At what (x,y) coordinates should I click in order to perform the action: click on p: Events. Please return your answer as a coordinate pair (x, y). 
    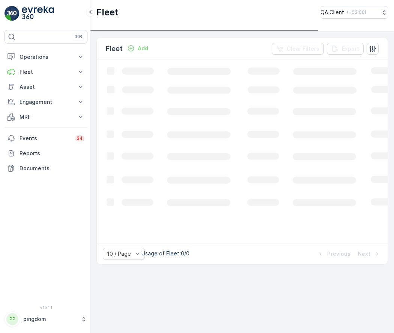
    Looking at the image, I should click on (45, 139).